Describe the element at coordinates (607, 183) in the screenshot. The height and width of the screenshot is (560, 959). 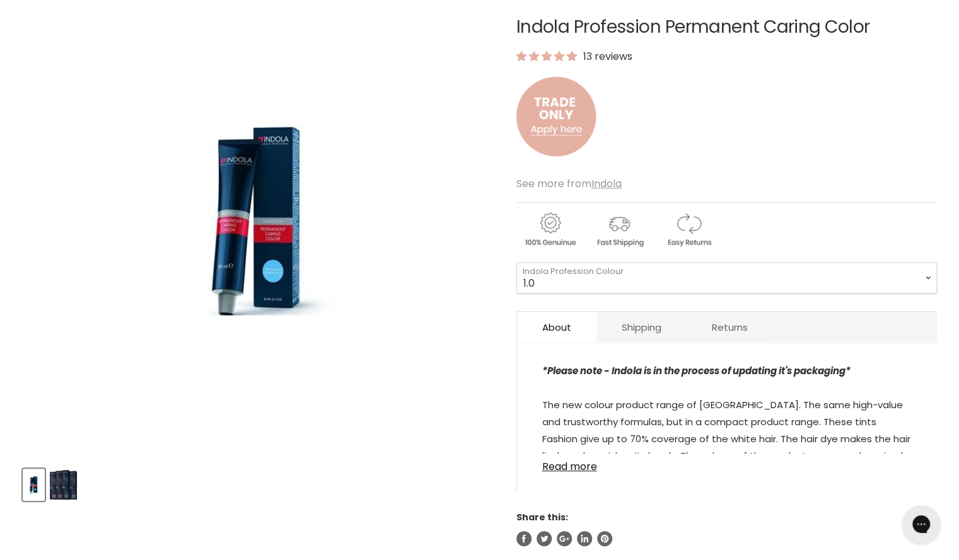
I see `a: Indola` at that location.